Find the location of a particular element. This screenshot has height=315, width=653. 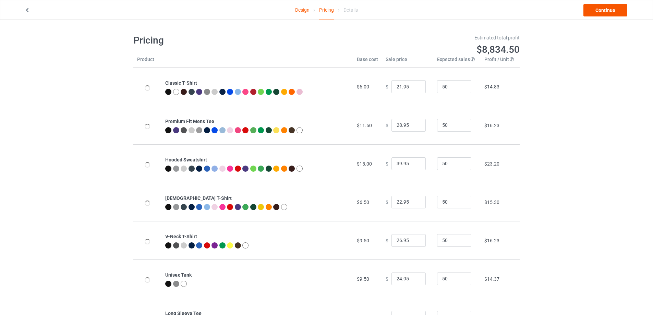

span: $11.50 is located at coordinates (364, 125).